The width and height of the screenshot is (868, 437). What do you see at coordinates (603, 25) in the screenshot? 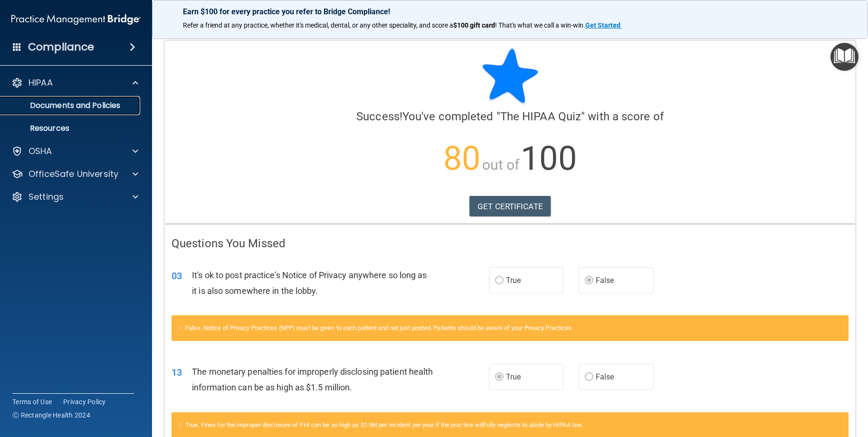
I see `a: Get Started` at bounding box center [603, 25].